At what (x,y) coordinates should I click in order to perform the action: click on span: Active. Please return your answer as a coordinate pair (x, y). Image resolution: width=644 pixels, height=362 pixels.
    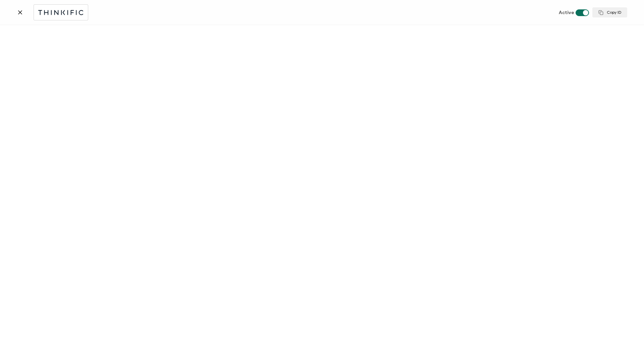
    Looking at the image, I should click on (567, 12).